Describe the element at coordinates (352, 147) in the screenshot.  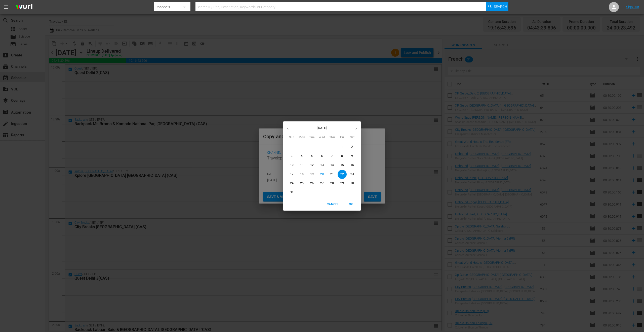
I see `button: 2` at that location.